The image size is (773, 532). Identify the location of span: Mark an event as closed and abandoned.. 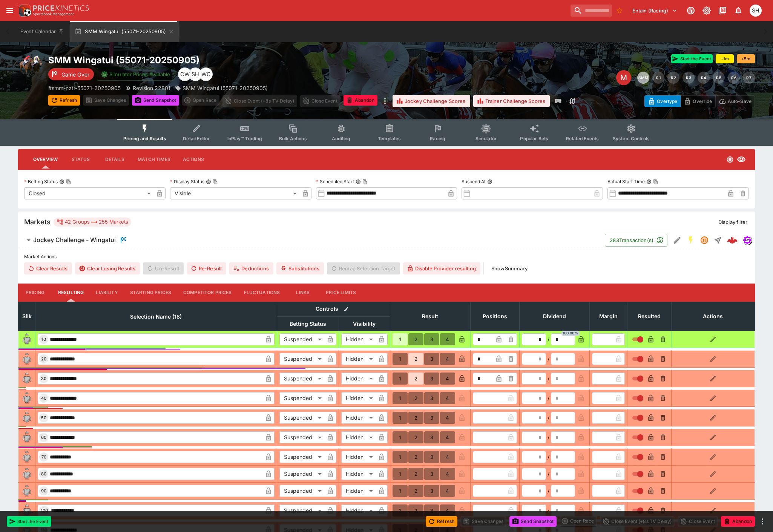
(361, 100).